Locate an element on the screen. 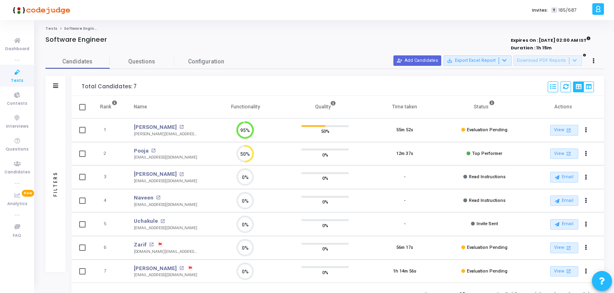  button: Download PDF Reports is located at coordinates (548, 61).